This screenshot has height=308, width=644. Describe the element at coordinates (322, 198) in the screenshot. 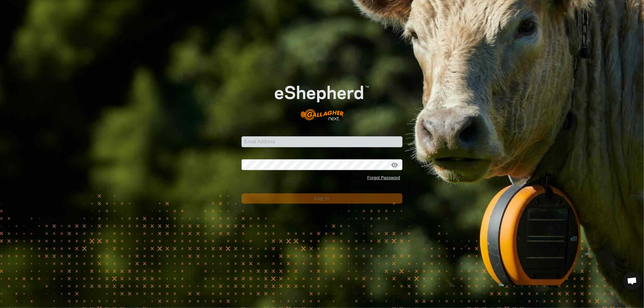

I see `span: Log In` at that location.